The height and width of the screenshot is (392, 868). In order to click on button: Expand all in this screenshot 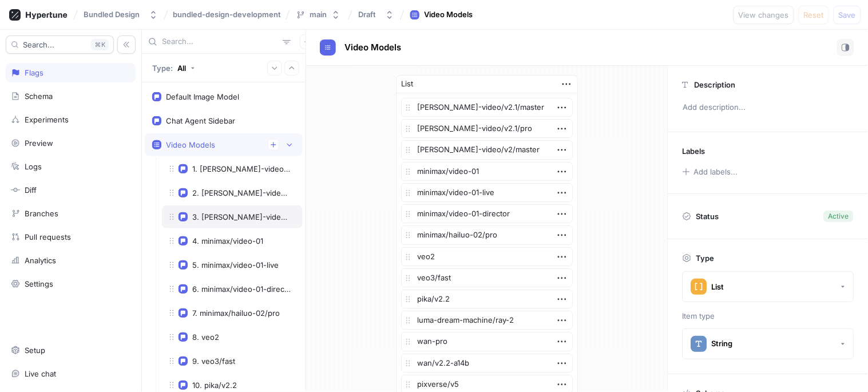, I will do `click(275, 68)`.